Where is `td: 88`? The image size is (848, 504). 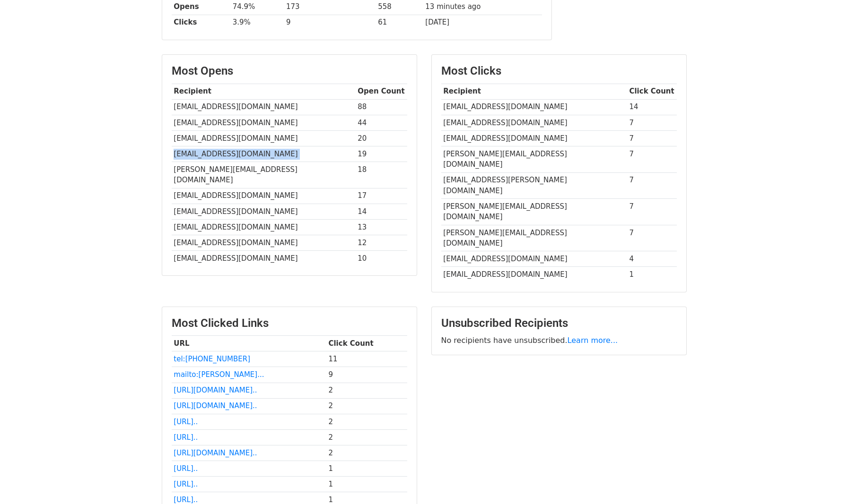 td: 88 is located at coordinates (381, 107).